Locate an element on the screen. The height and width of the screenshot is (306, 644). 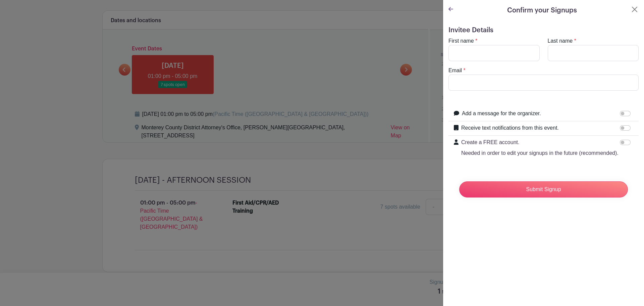
input: Submit Signup is located at coordinates (543, 189).